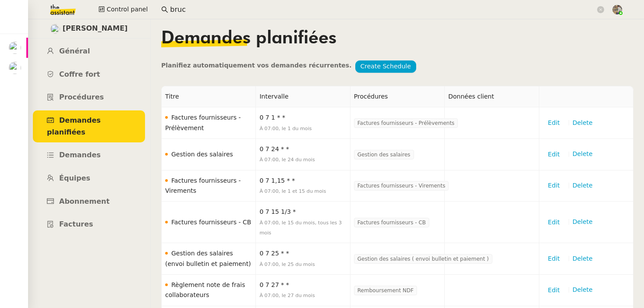  Describe the element at coordinates (385, 290) in the screenshot. I see `span: Remboursement NDF` at that location.